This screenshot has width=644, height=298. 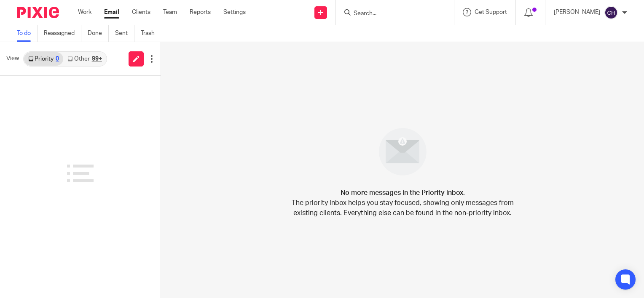 What do you see at coordinates (170, 12) in the screenshot?
I see `a: Team` at bounding box center [170, 12].